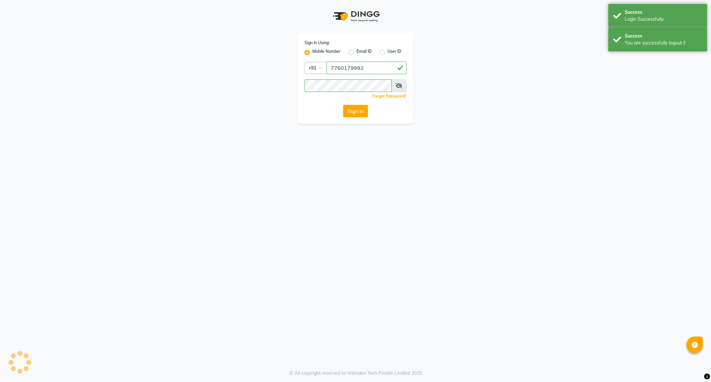  Describe the element at coordinates (356, 111) in the screenshot. I see `button: Sign In` at that location.